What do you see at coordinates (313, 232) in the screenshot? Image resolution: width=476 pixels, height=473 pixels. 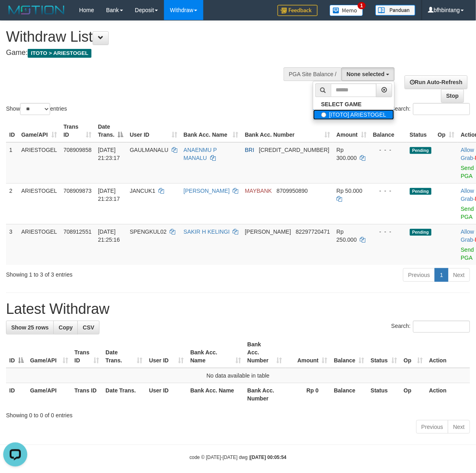 I see `span: Copy 82297720471 to clipboard` at bounding box center [313, 232].